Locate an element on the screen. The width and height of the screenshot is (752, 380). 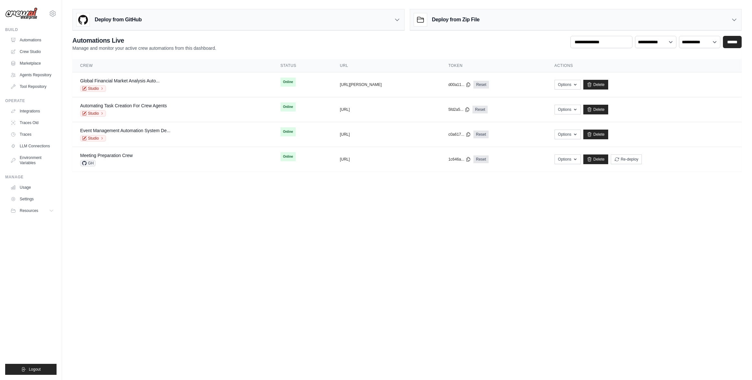
img: GitHub Logo is located at coordinates (83, 20).